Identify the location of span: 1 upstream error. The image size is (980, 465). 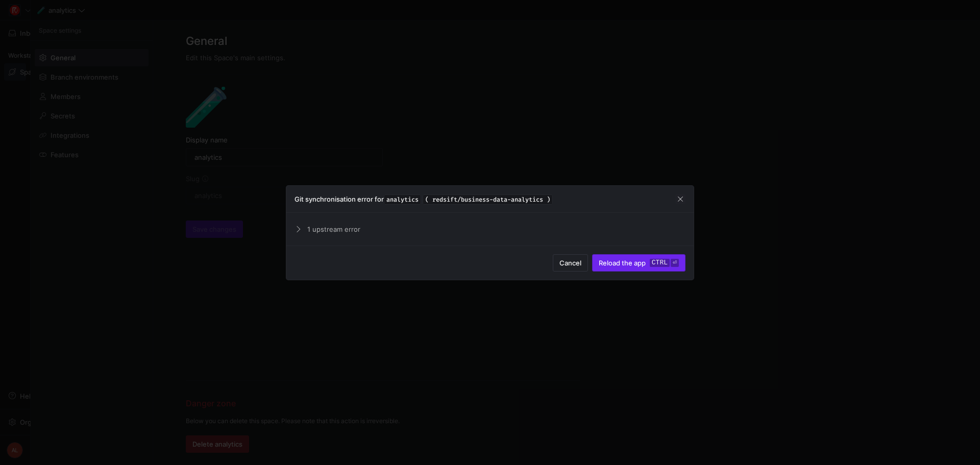
(496, 229).